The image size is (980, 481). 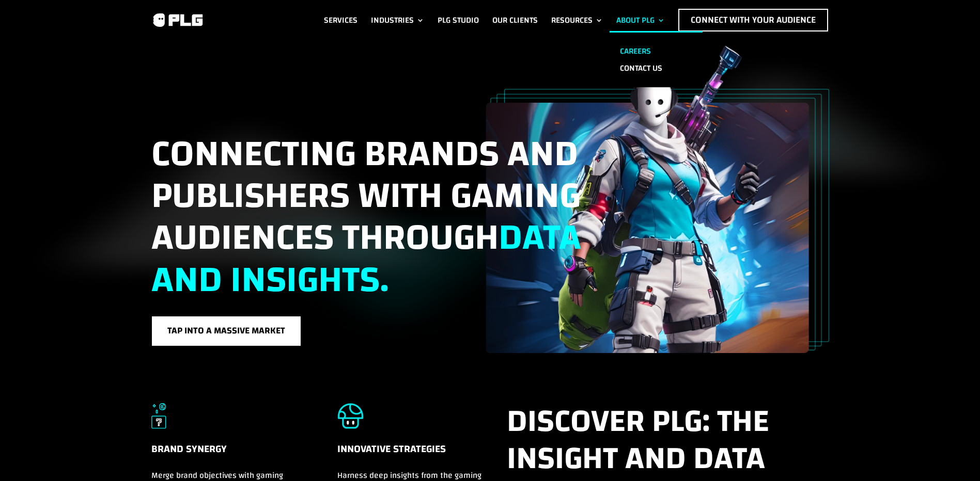 I want to click on a: Industries, so click(x=397, y=20).